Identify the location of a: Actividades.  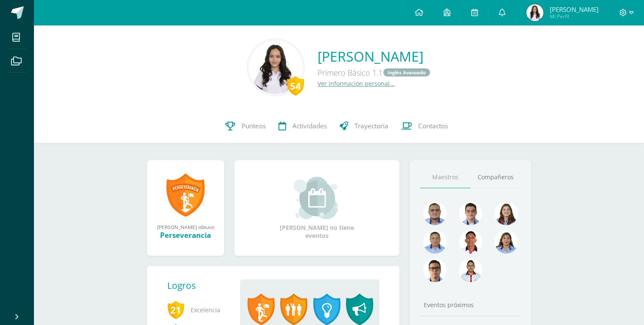
(303, 126).